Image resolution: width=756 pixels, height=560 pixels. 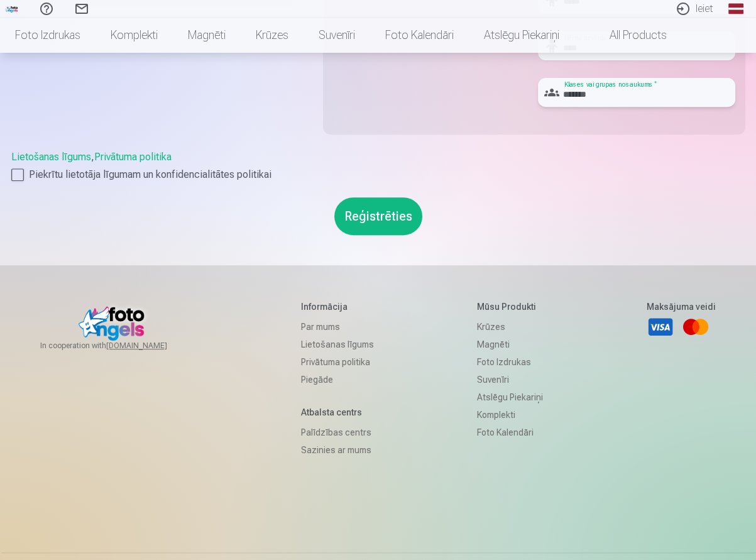 I want to click on button: Reģistrēties, so click(x=378, y=216).